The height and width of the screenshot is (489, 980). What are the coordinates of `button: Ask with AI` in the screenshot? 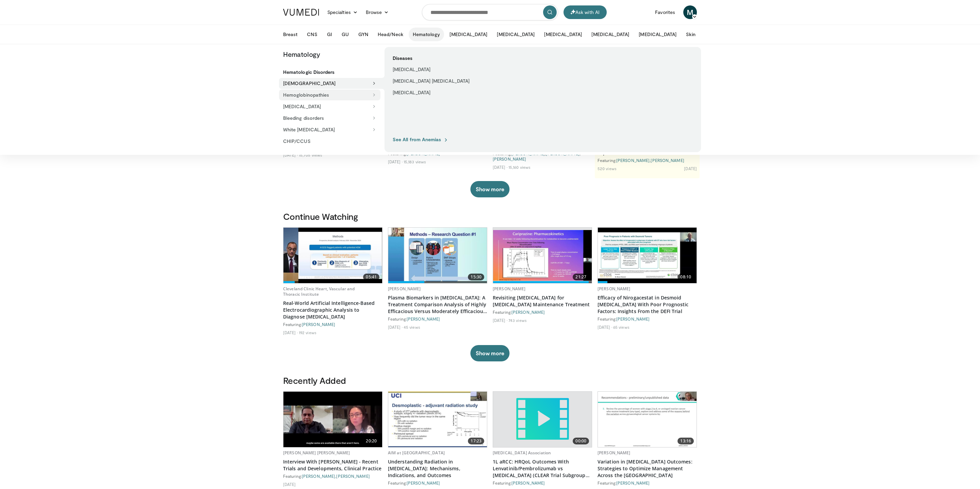 It's located at (585, 12).